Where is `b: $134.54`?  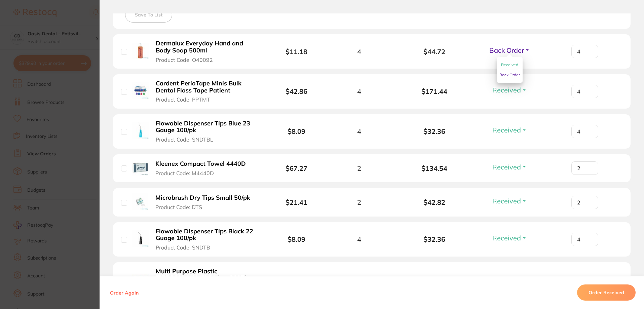
b: $134.54 is located at coordinates (435, 168).